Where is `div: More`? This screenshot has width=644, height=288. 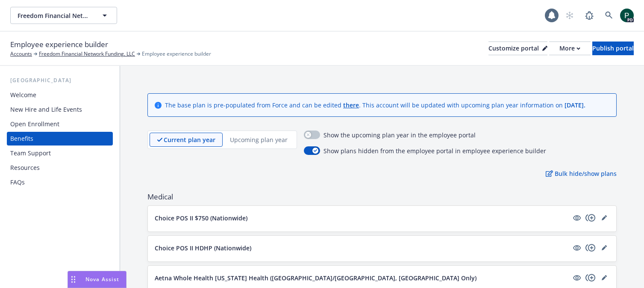
div: More is located at coordinates (570, 48).